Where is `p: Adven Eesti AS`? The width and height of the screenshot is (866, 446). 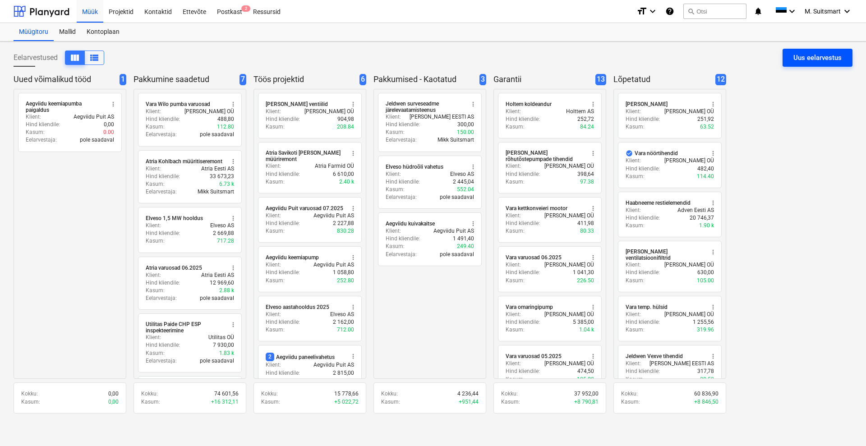
p: Adven Eesti AS is located at coordinates (696, 210).